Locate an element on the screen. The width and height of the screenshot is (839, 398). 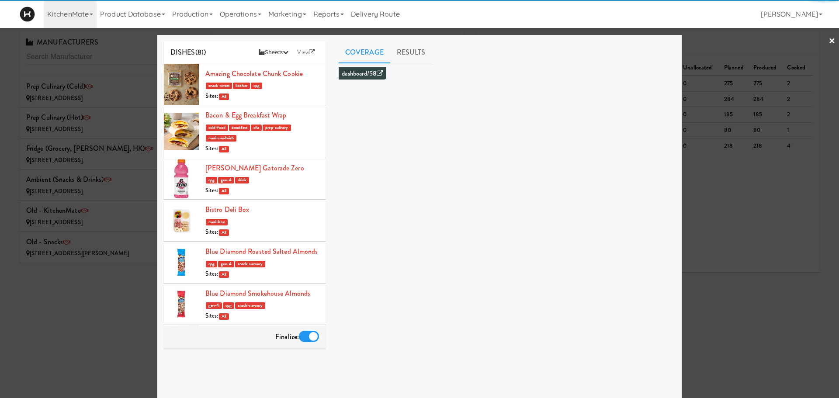
span: snack-sweet is located at coordinates (219, 86).